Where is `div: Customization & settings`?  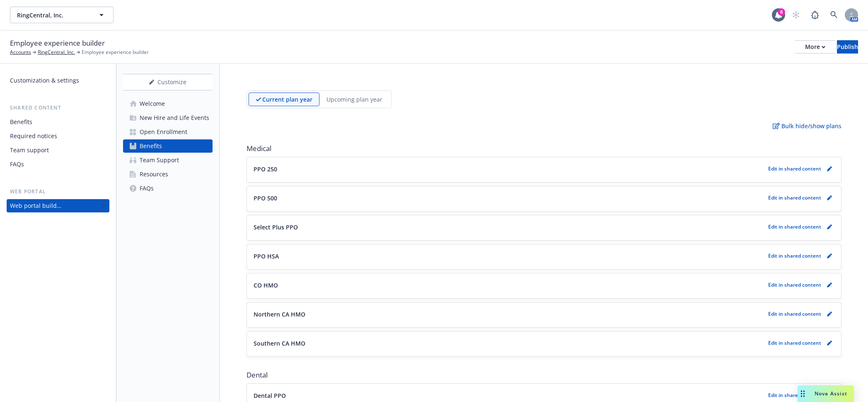 div: Customization & settings is located at coordinates (45, 80).